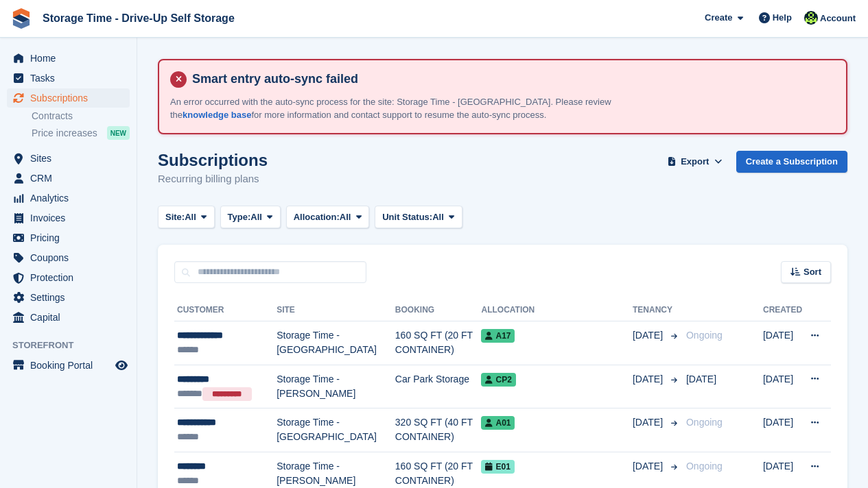 The image size is (868, 488). I want to click on td: 320 SQ FT (40 FT CONTAINER), so click(438, 431).